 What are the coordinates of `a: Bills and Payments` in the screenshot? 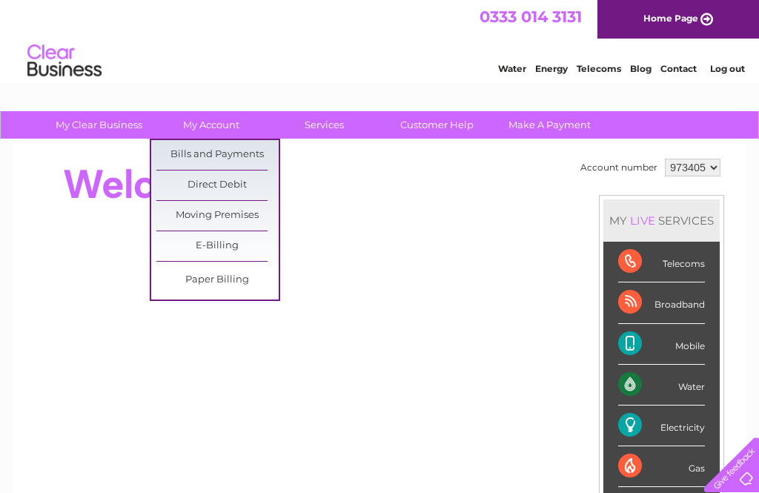 It's located at (217, 155).